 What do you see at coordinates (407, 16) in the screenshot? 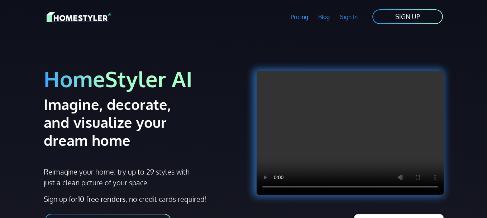
I see `a: SIGN UP` at bounding box center [407, 16].